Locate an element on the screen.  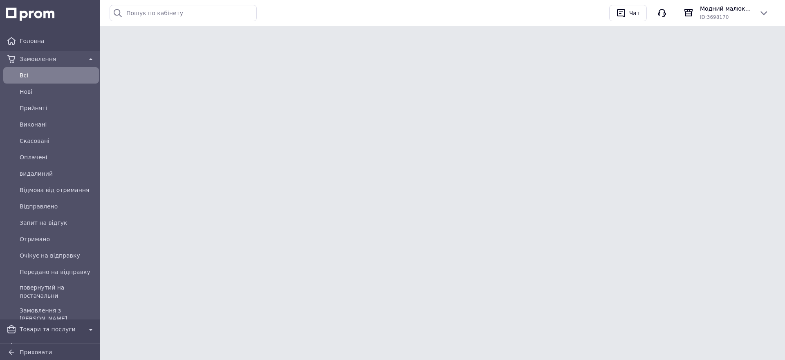
span: повернутий на постачальни is located at coordinates (58, 291).